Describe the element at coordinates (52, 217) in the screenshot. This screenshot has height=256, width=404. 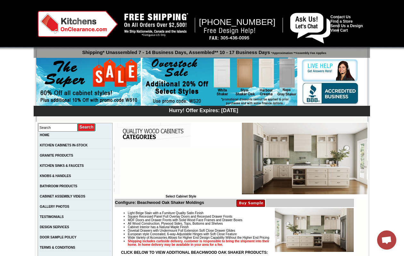
I see `a: TESTIMONIALS` at that location.